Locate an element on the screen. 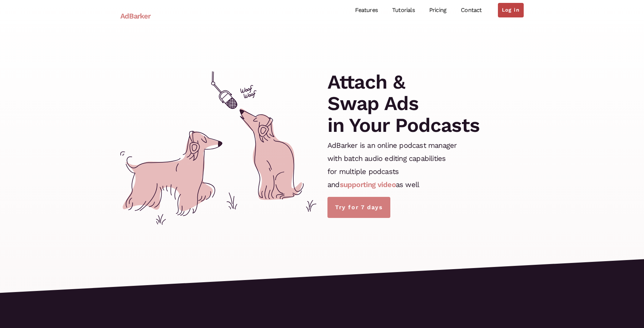 The width and height of the screenshot is (644, 328). p: AdBarker is an online podcast manager with batch audio editing capabilities for multiple podcasts... is located at coordinates (391, 165).